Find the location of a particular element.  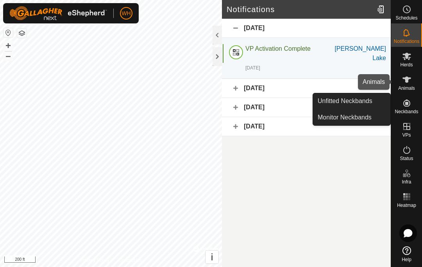

h2: Notifications is located at coordinates (300, 9).